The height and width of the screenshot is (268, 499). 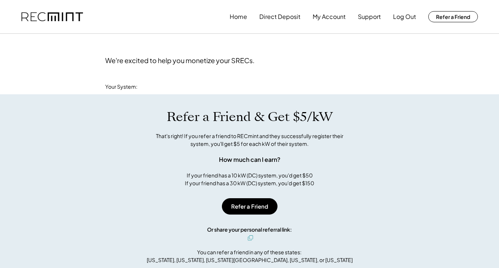 What do you see at coordinates (180, 60) in the screenshot?
I see `div: We're excited to help you monetize your SRECs.` at bounding box center [180, 60].